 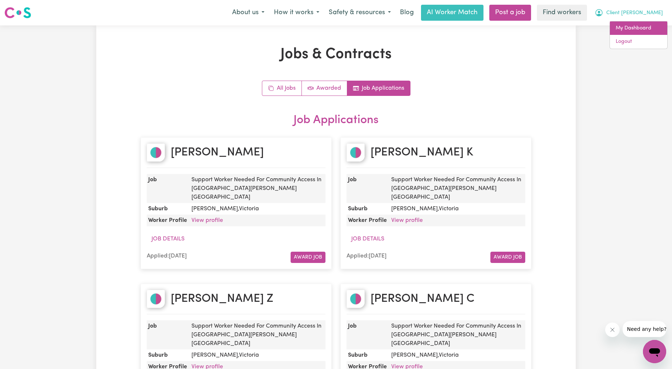 What do you see at coordinates (407, 13) in the screenshot?
I see `a: Blog` at bounding box center [407, 13].